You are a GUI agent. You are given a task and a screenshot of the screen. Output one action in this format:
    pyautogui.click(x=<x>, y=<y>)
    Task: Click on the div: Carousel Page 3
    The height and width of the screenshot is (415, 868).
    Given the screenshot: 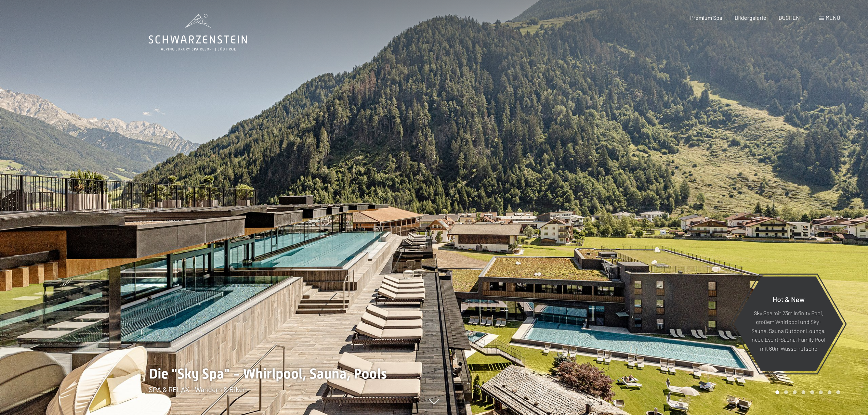 What is the action you would take?
    pyautogui.click(x=794, y=392)
    